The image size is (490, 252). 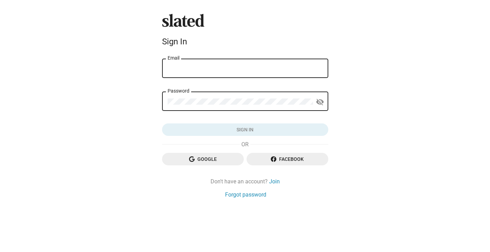 I want to click on a: Forgot password, so click(x=246, y=194).